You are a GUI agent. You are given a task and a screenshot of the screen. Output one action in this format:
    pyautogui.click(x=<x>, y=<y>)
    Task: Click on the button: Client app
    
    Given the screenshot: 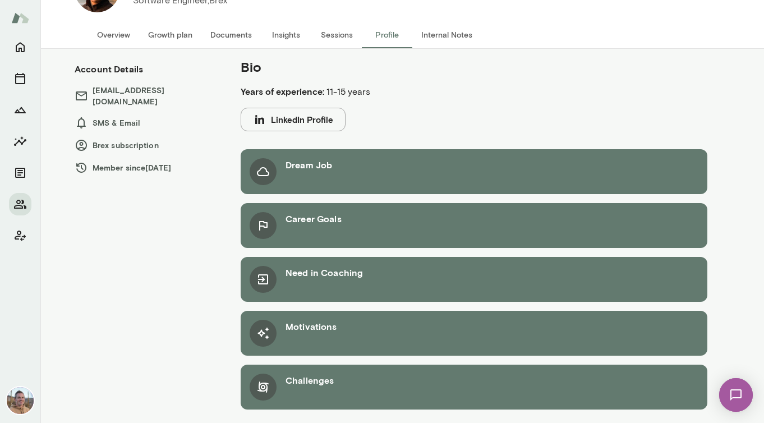 What is the action you would take?
    pyautogui.click(x=20, y=236)
    